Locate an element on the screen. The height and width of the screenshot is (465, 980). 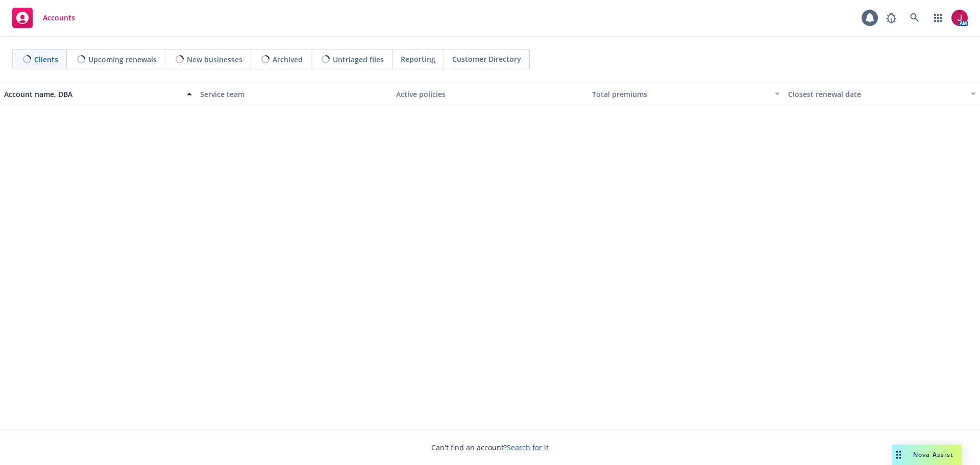
span: Accounts is located at coordinates (59, 18).